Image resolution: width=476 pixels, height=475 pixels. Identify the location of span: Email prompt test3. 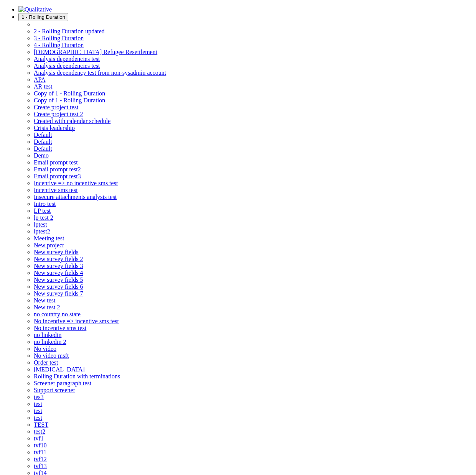
(57, 176).